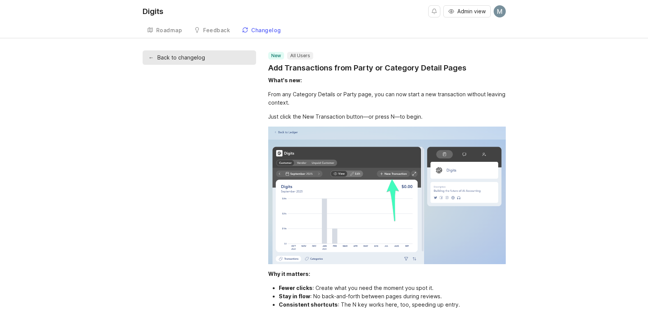 Image resolution: width=648 pixels, height=321 pixels. What do you see at coordinates (387, 117) in the screenshot?
I see `div: Just click the New Transaction button—or press N—to begin.` at bounding box center [387, 117].